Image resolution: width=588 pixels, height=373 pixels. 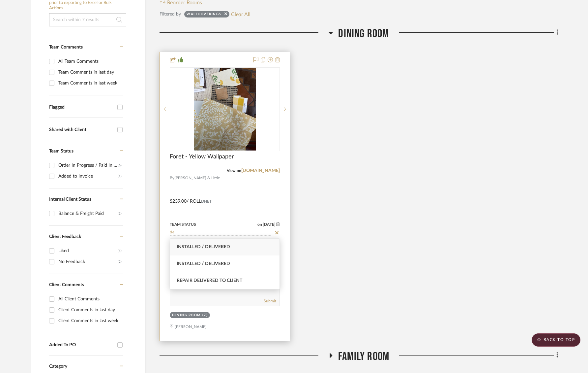 What do you see at coordinates (88, 20) in the screenshot?
I see `input: Search within 7 results` at bounding box center [88, 20].